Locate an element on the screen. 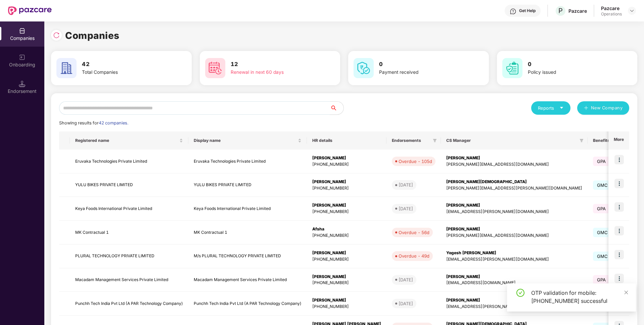 This screenshot has width=644, height=325. div: Total Companies is located at coordinates (124, 73).